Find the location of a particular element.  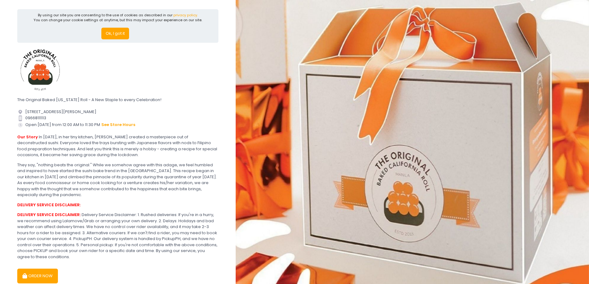

button: Ok, I got it is located at coordinates (115, 34).